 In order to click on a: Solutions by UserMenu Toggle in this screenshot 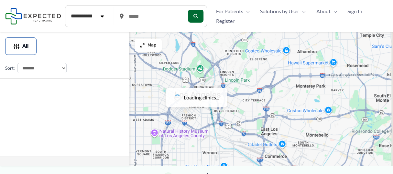, I will do `click(283, 11)`.